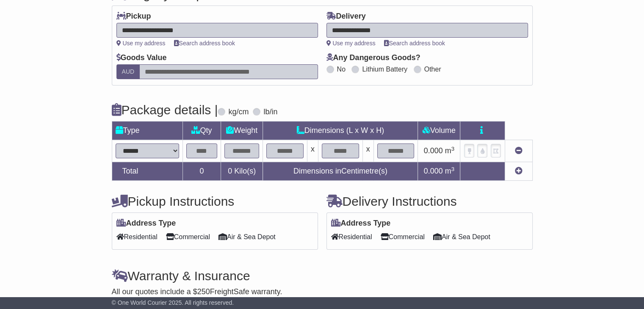 The height and width of the screenshot is (309, 644). I want to click on td: Volume, so click(439, 131).